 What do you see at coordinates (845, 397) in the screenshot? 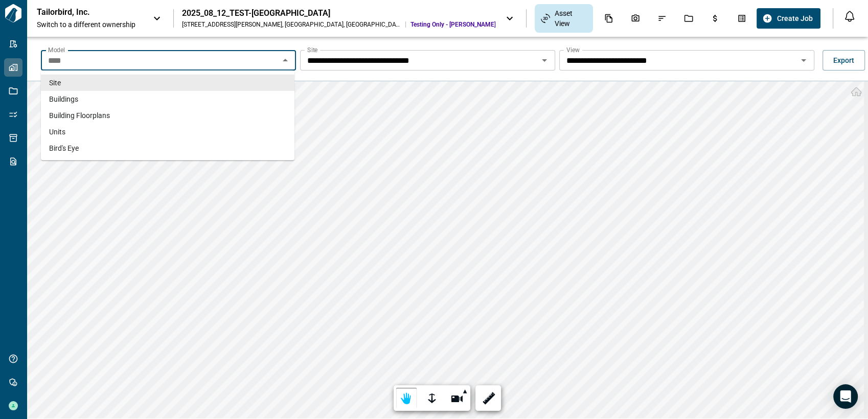
I see `div: Open Intercom Messenger` at bounding box center [845, 397].